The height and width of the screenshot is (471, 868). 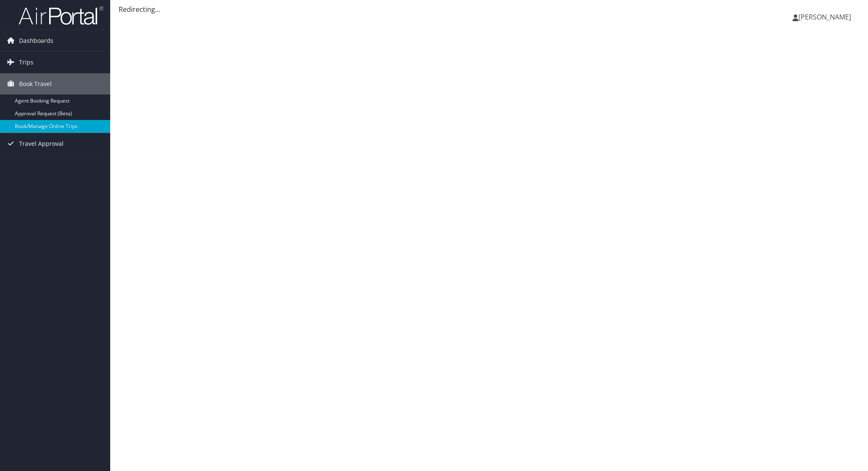 What do you see at coordinates (35, 84) in the screenshot?
I see `span: Book Travel` at bounding box center [35, 84].